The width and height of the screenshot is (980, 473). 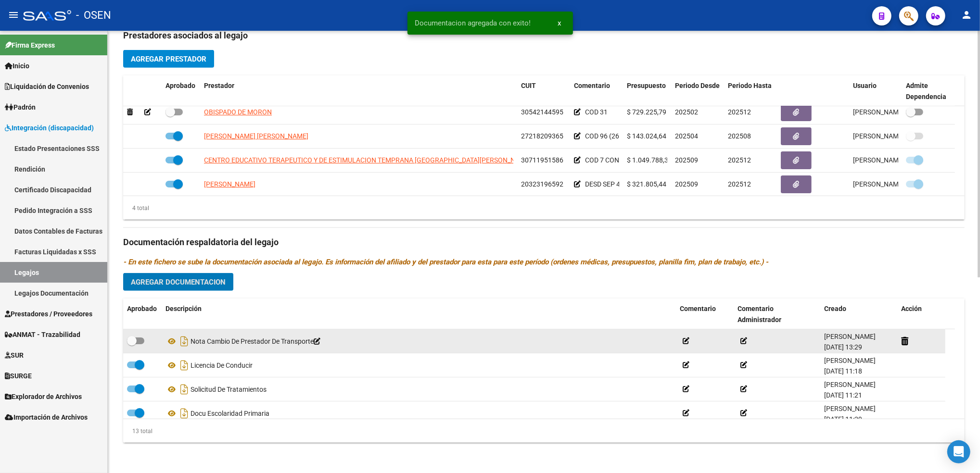 What do you see at coordinates (418, 389) in the screenshot?
I see `div: Solicitud De Tratamientos` at bounding box center [418, 389].